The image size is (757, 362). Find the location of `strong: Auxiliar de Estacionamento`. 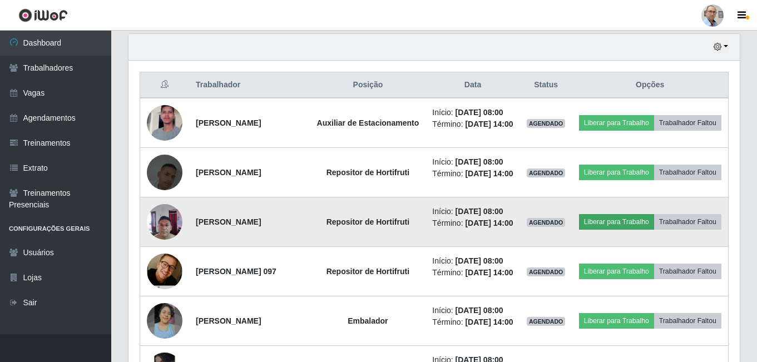

strong: Auxiliar de Estacionamento is located at coordinates (368, 123).